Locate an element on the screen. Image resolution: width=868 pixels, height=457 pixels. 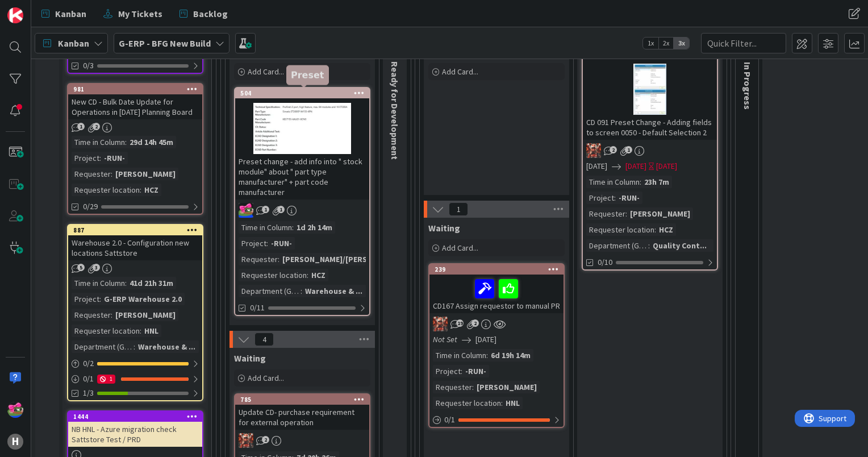
span: 1x is located at coordinates (651, 43).